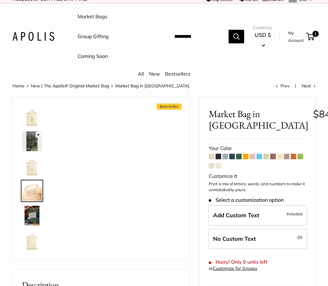  Describe the element at coordinates (169, 107) in the screenshot. I see `span: Best Seller` at that location.